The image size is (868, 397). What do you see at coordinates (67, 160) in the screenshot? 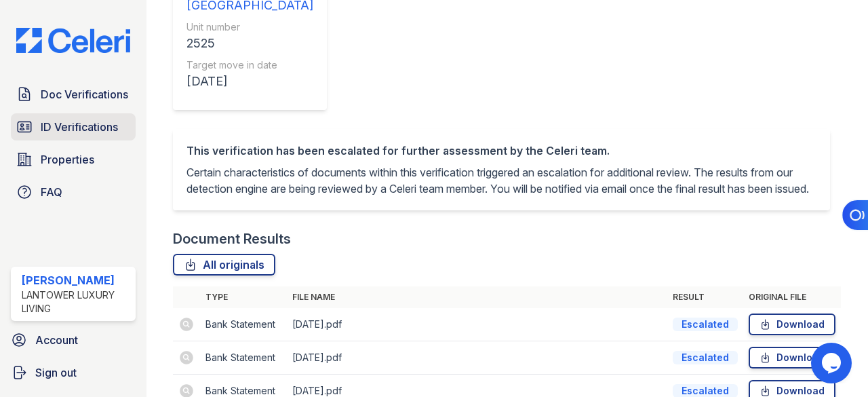
I see `span: Properties` at bounding box center [67, 160].